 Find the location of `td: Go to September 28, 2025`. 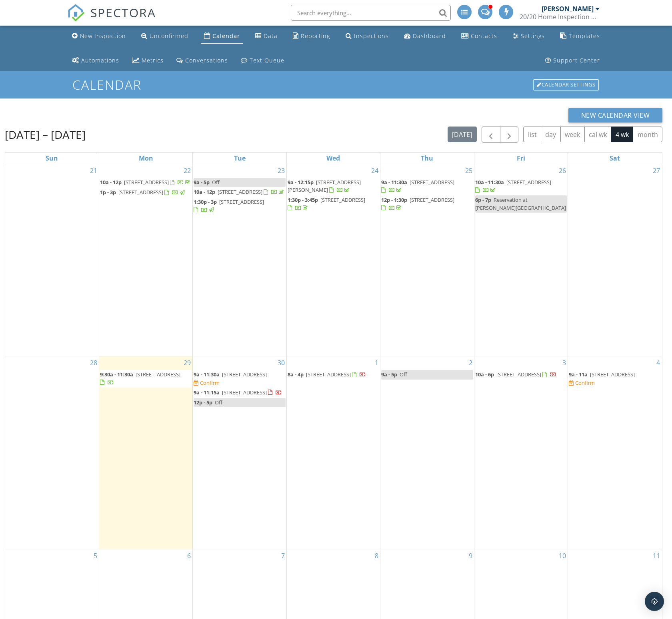

td: Go to September 28, 2025 is located at coordinates (52, 453).